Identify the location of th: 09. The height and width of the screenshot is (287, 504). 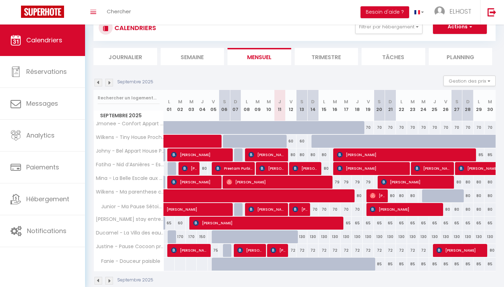
(258, 105).